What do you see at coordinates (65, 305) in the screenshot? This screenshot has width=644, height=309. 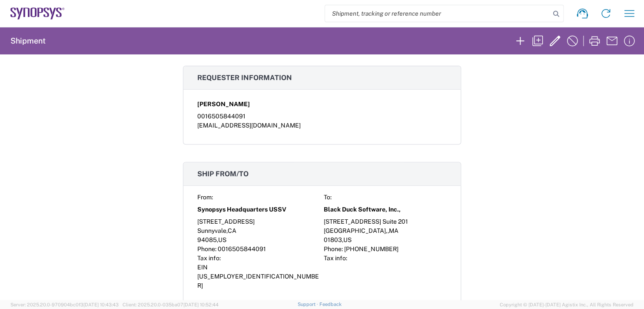 I see `span: Server: 2025.20.0-970904bc0f3` at bounding box center [65, 305].